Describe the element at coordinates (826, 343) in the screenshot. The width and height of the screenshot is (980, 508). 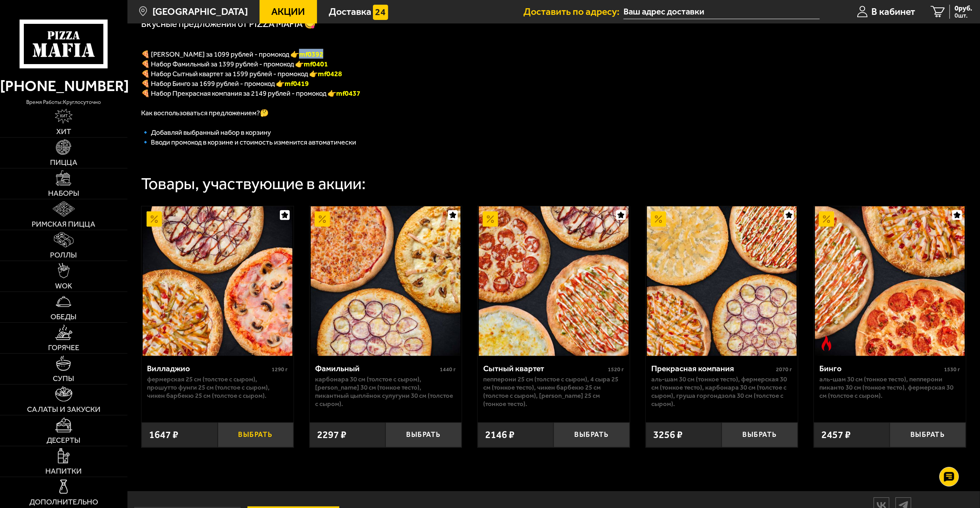
I see `img: Острое блюдо` at that location.